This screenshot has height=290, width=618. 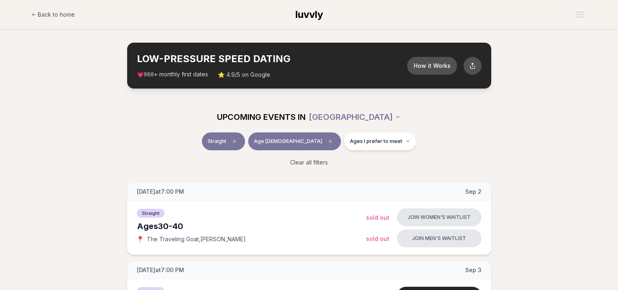 What do you see at coordinates (172, 74) in the screenshot?
I see `span: 💗 + monthly first dates` at bounding box center [172, 74].